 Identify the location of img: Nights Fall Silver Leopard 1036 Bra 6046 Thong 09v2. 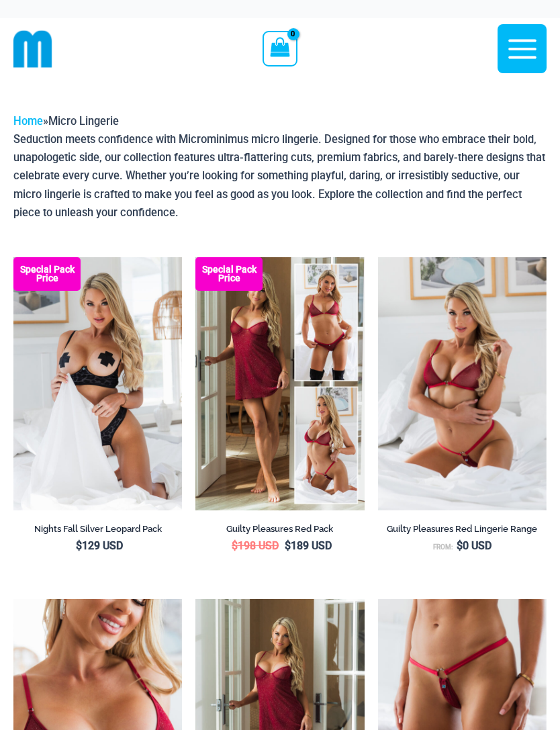
(97, 384).